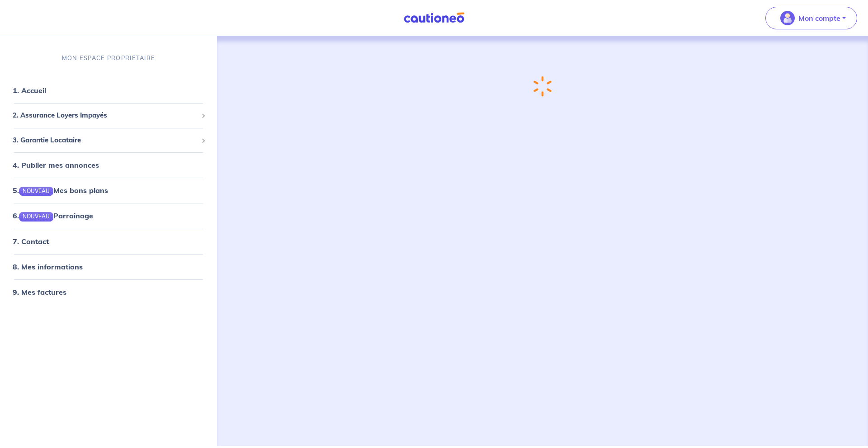  I want to click on div: 2. Assurance Loyers Impayés, so click(108, 115).